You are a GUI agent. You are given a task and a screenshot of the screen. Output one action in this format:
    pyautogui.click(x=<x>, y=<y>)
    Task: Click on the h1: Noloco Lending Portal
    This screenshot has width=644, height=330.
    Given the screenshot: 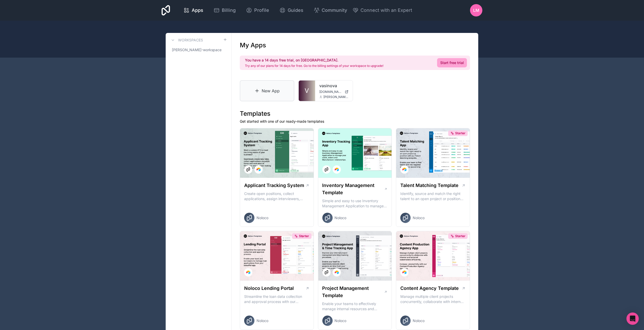 What is the action you would take?
    pyautogui.click(x=269, y=289)
    